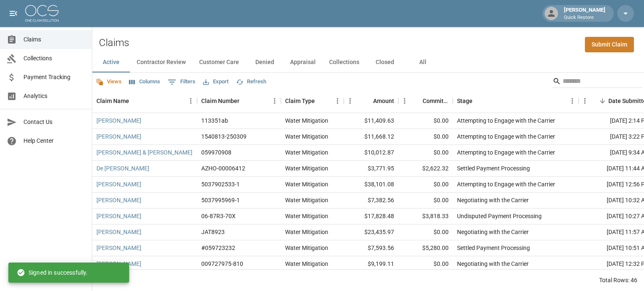 This screenshot has width=644, height=291. I want to click on div: AZHO-00006412, so click(223, 168).